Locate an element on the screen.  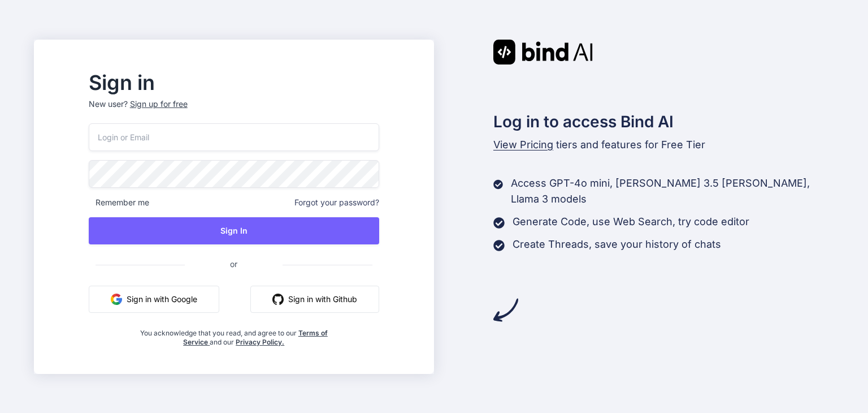
h2: Sign in is located at coordinates (234, 82).